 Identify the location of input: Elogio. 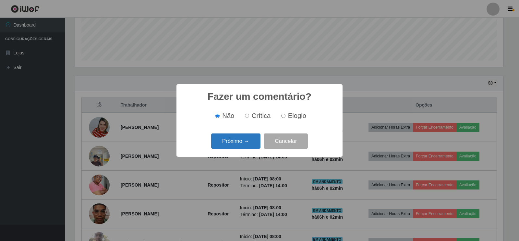
(283, 116).